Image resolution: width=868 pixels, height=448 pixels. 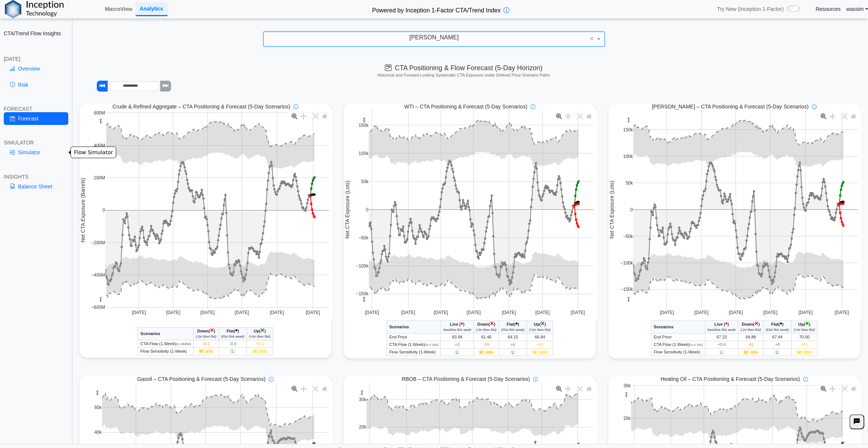 What do you see at coordinates (457, 324) in the screenshot?
I see `span: Live ( )` at bounding box center [457, 324].